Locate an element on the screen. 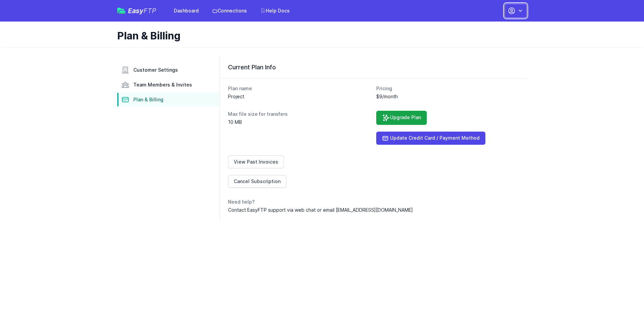 The height and width of the screenshot is (311, 644). a: Team Members & Invites is located at coordinates (168, 85).